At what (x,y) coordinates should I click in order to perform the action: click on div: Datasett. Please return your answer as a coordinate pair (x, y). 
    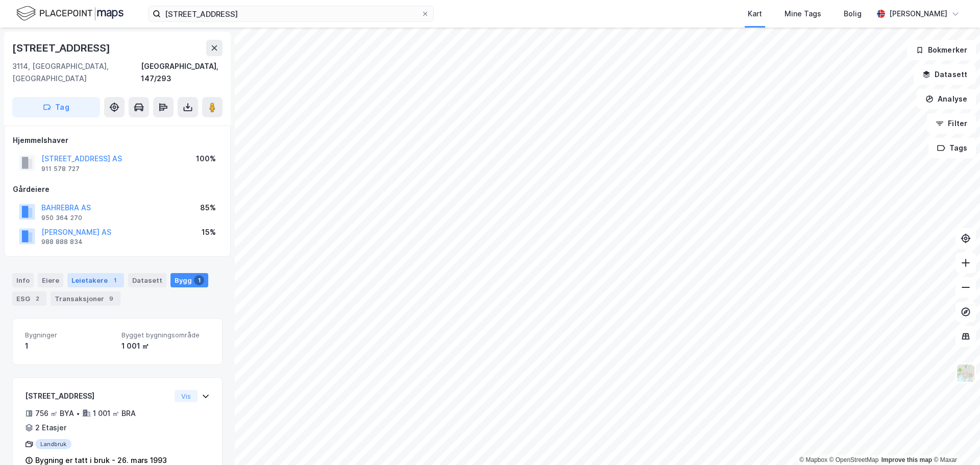
    Looking at the image, I should click on (147, 280).